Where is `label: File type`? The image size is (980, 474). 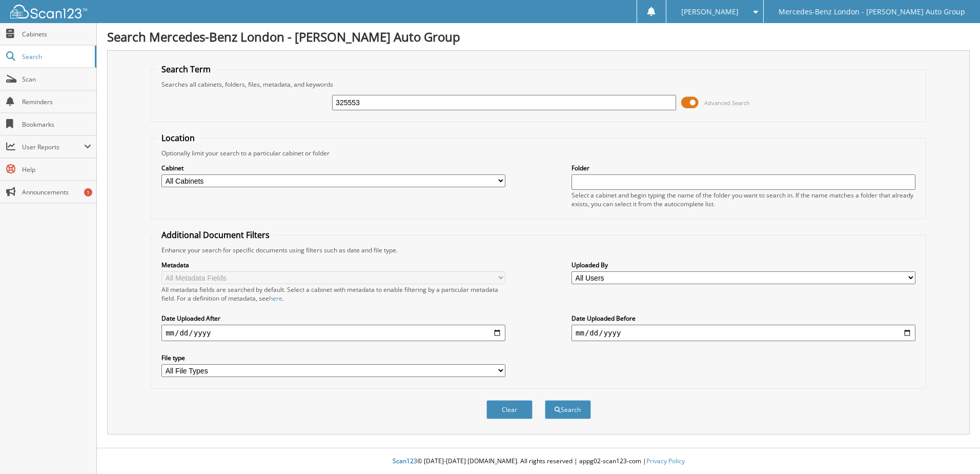
label: File type is located at coordinates (333, 358).